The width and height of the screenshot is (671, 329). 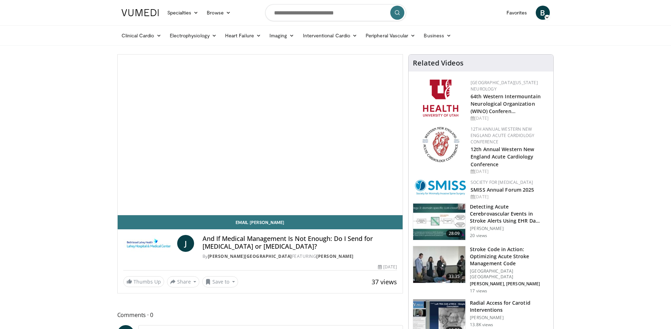 I want to click on h3: Stroke Code in Action: Optimizing Acute Stroke Management Code, so click(x=510, y=257).